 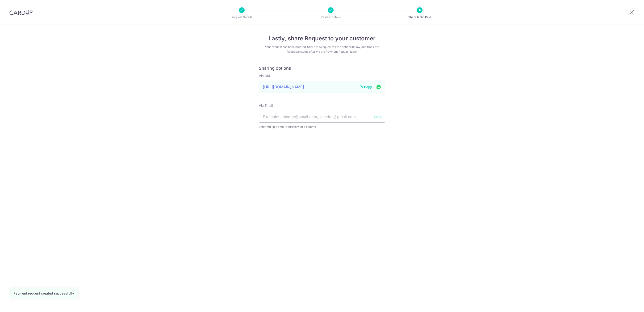 I want to click on p: Share & Get Paid, so click(x=420, y=17).